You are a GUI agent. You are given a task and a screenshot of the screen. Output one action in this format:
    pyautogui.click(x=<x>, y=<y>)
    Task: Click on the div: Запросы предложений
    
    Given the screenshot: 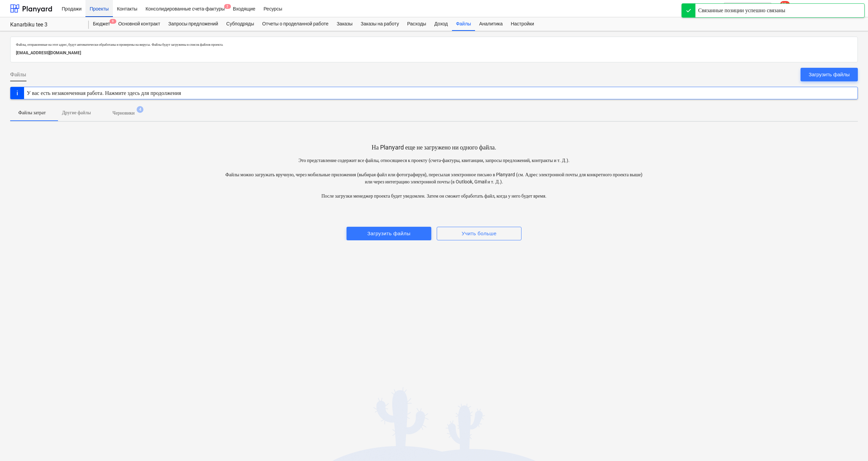 What is the action you would take?
    pyautogui.click(x=193, y=24)
    